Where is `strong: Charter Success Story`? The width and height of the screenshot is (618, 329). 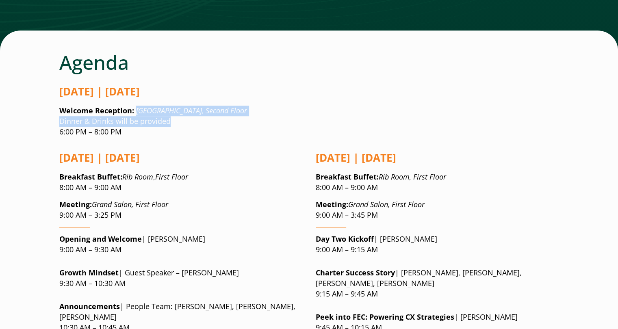 strong: Charter Success Story is located at coordinates (355, 272).